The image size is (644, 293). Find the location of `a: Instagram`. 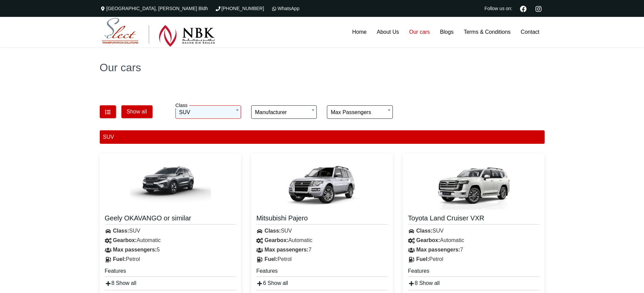

a: Instagram is located at coordinates (539, 8).